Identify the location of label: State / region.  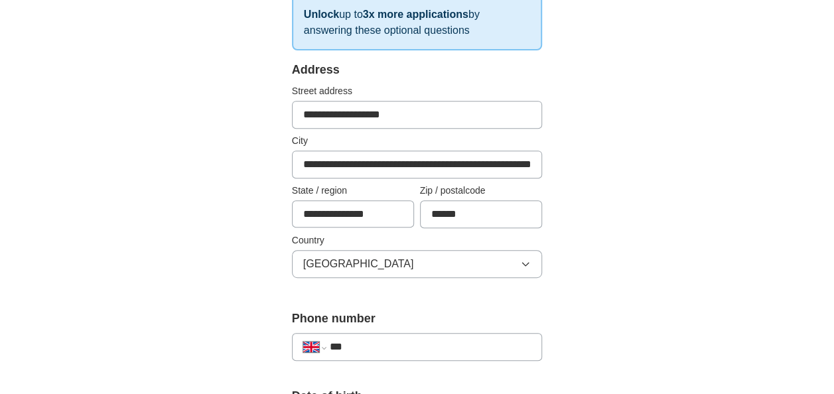
(353, 190).